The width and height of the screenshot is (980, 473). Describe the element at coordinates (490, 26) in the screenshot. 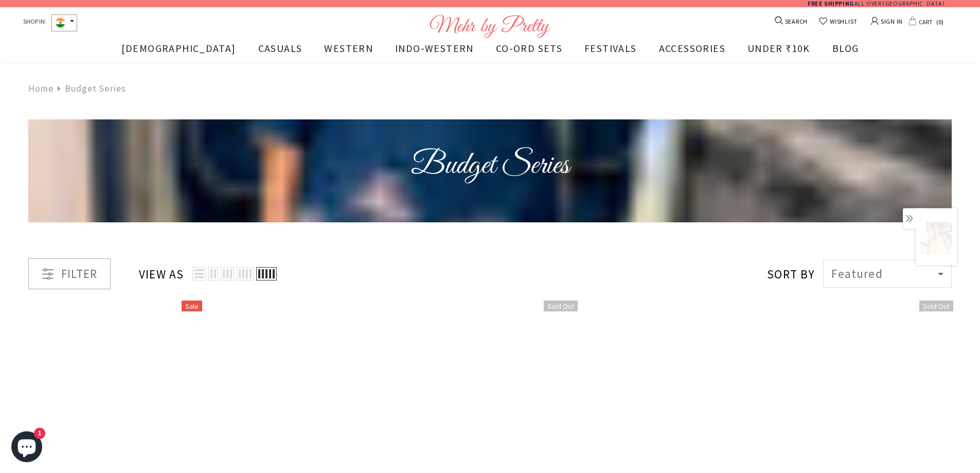

I see `img: Logo Footer` at that location.